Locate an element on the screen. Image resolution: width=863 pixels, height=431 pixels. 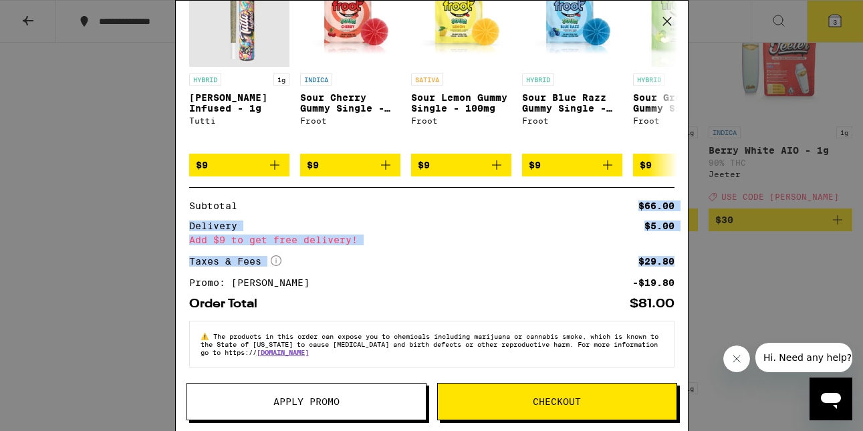
div: $5.00 is located at coordinates (659, 226).